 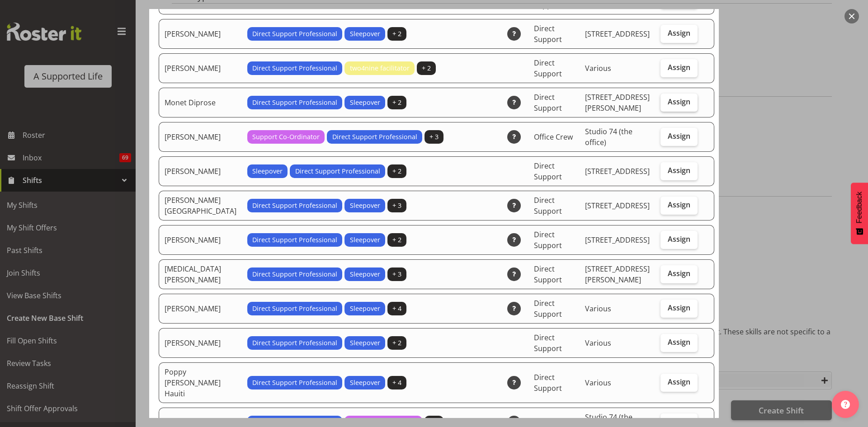 What do you see at coordinates (200, 103) in the screenshot?
I see `td: Monet Diprose` at bounding box center [200, 103].